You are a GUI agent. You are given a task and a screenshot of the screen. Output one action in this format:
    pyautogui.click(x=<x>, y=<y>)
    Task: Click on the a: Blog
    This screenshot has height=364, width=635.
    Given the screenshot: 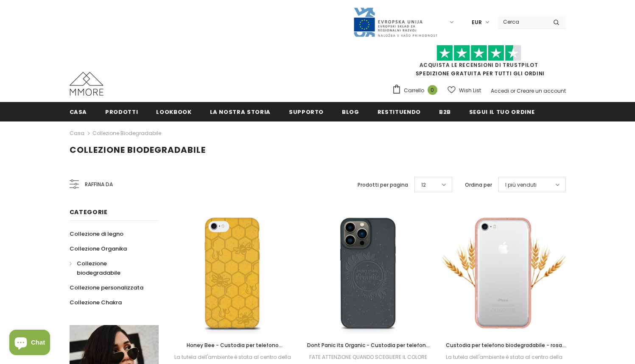 What is the action you would take?
    pyautogui.click(x=350, y=111)
    